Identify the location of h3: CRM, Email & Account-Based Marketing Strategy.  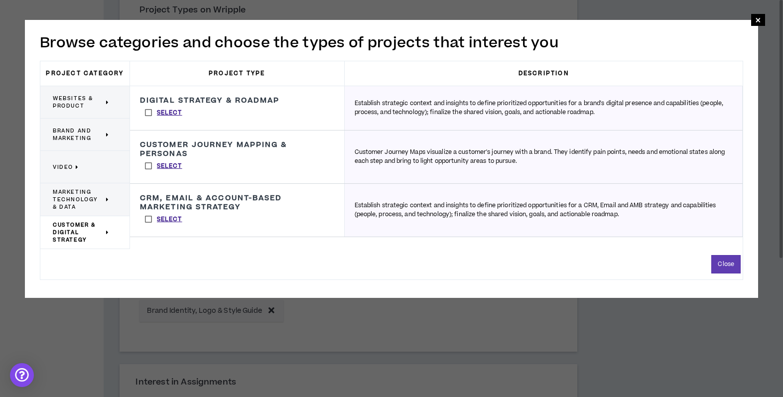
(237, 203).